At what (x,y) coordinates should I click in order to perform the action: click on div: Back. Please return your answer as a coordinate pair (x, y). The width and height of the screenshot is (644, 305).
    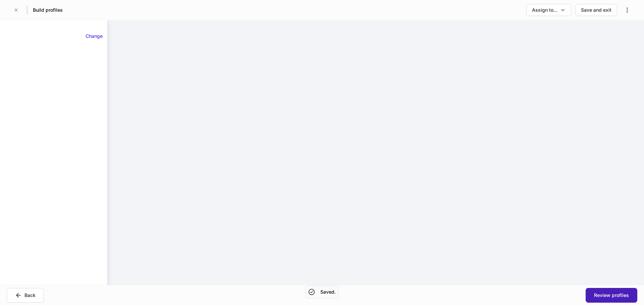
    Looking at the image, I should click on (30, 295).